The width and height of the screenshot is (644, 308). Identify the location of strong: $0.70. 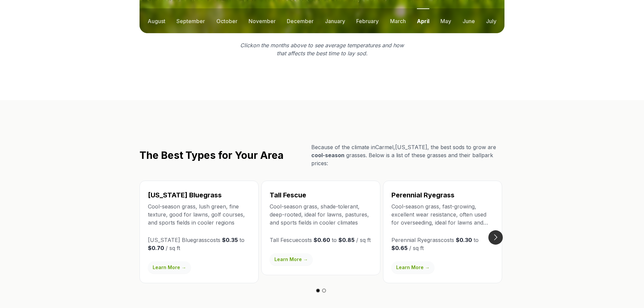
(156, 248).